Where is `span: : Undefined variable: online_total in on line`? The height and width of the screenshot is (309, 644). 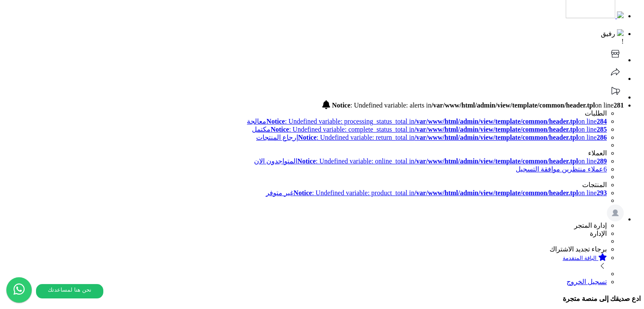 span: : Undefined variable: online_total in on line is located at coordinates (451, 160).